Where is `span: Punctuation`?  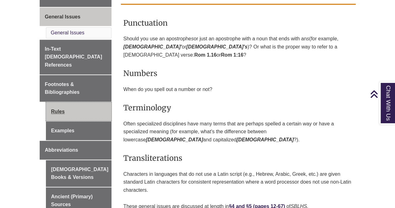
span: Punctuation is located at coordinates (146, 23).